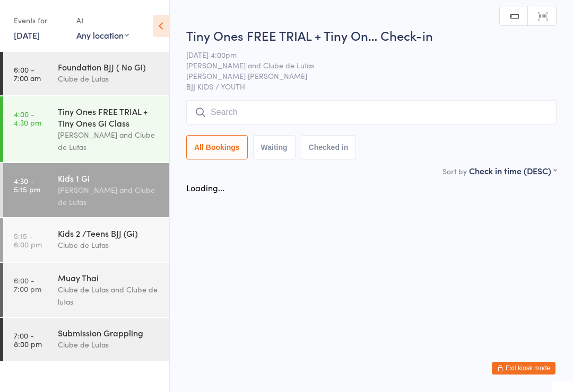 This screenshot has height=392, width=573. What do you see at coordinates (109, 178) in the screenshot?
I see `div: Kids 1 Gi` at bounding box center [109, 178].